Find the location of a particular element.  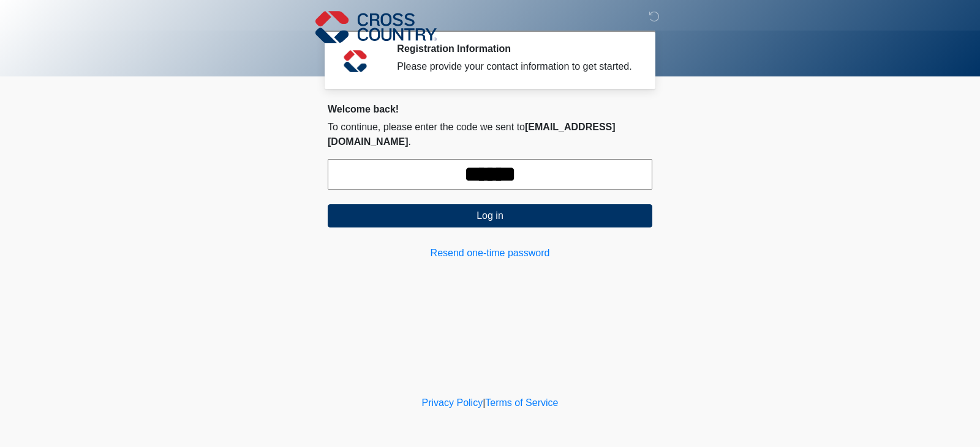

a: Terms of Service is located at coordinates (521, 403).